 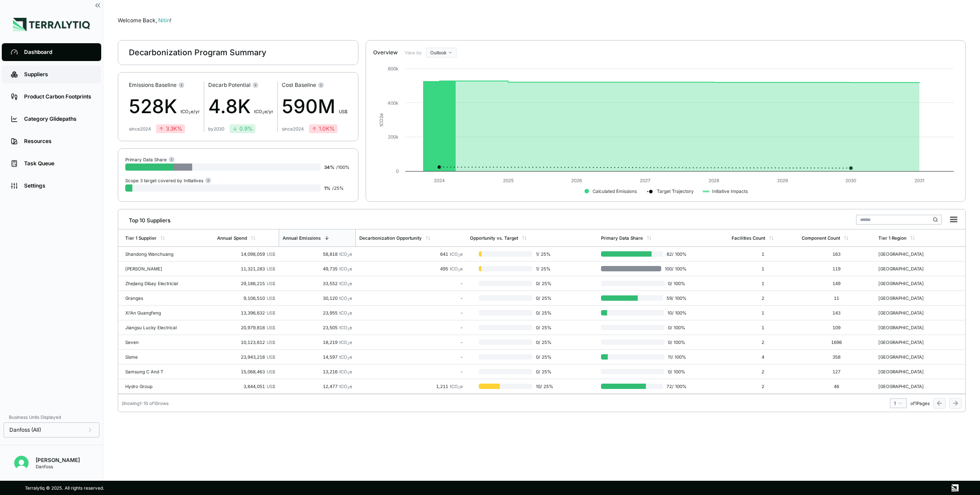 What do you see at coordinates (164, 85) in the screenshot?
I see `div: Emissions Baseline` at bounding box center [164, 85].